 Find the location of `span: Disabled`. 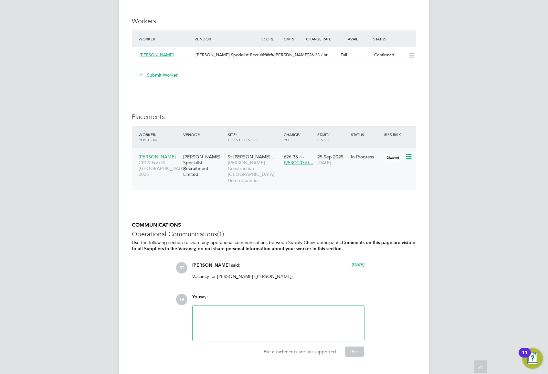

span: Disabled is located at coordinates (393, 157).